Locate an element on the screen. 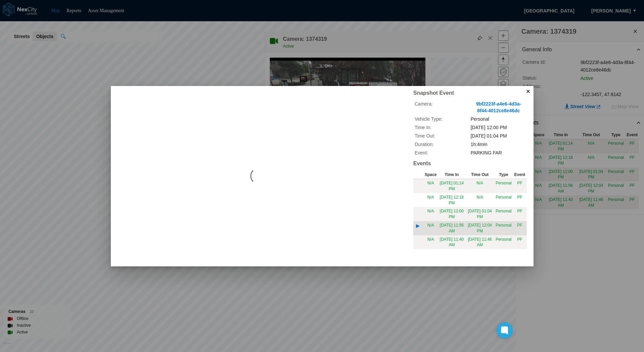  button: 9bf2223f-a4e6-4d3a-8f44-4012ce8e46dc is located at coordinates (499, 107).